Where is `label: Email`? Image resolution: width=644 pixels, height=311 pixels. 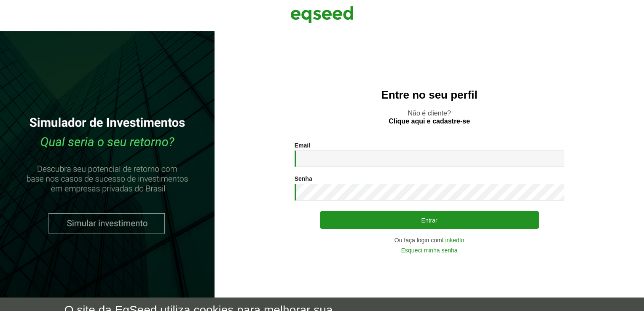
label: Email is located at coordinates (302, 145).